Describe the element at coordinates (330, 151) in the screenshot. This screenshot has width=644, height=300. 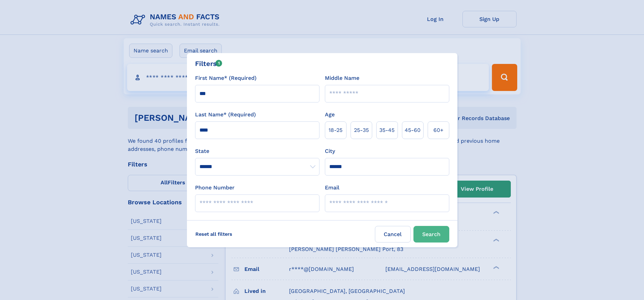
I see `label: City` at that location.